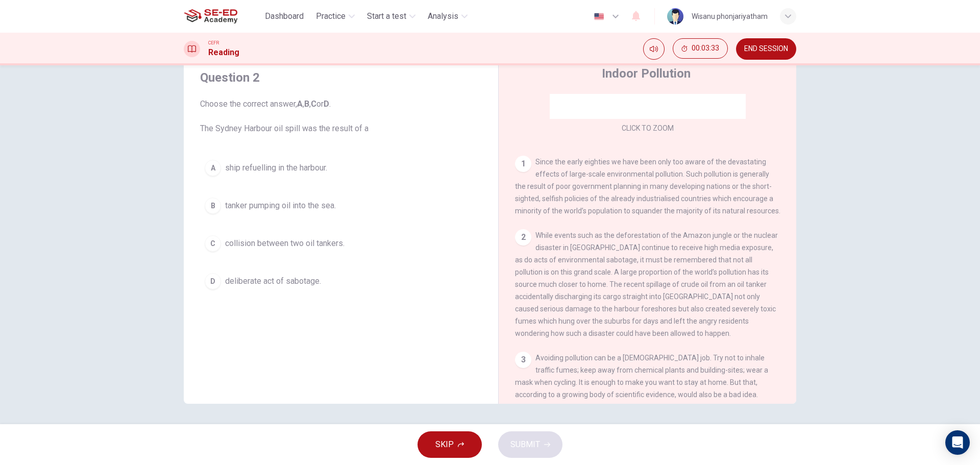 This screenshot has height=465, width=980. Describe the element at coordinates (341, 243) in the screenshot. I see `button: Ccollision between two oil tankers.` at that location.